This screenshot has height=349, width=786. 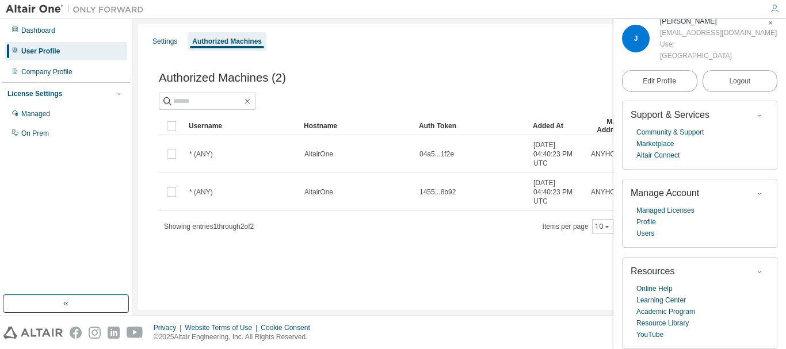 I want to click on div: Cookie Consent, so click(x=288, y=328).